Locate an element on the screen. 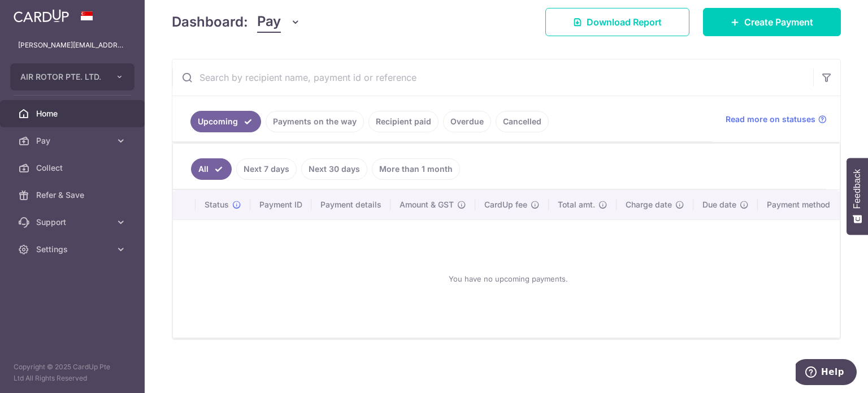  th: Payment details is located at coordinates (351, 205).